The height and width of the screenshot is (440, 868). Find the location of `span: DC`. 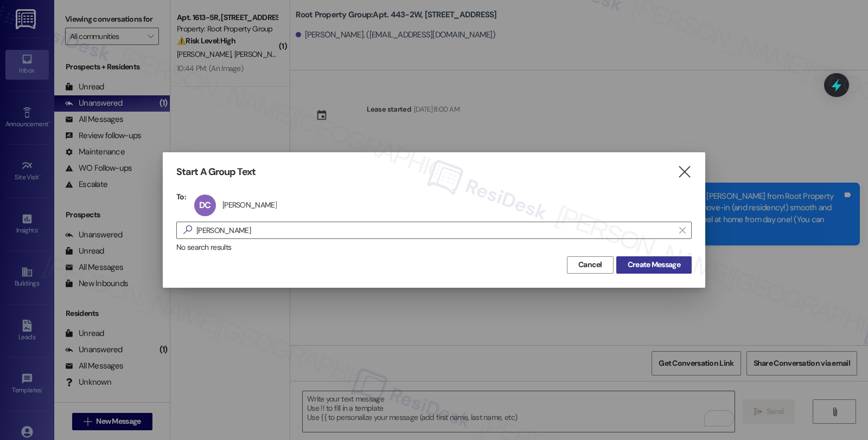

span: DC is located at coordinates (205, 205).